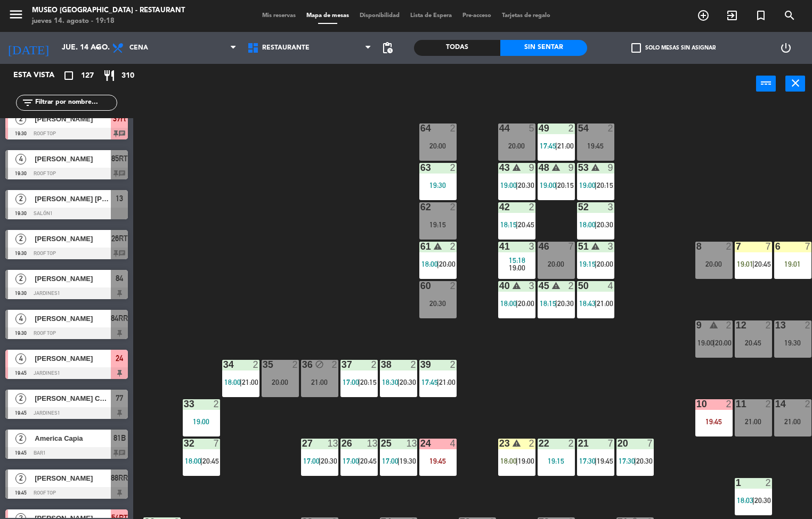  Describe the element at coordinates (407, 461) in the screenshot. I see `span: 19:30` at that location.